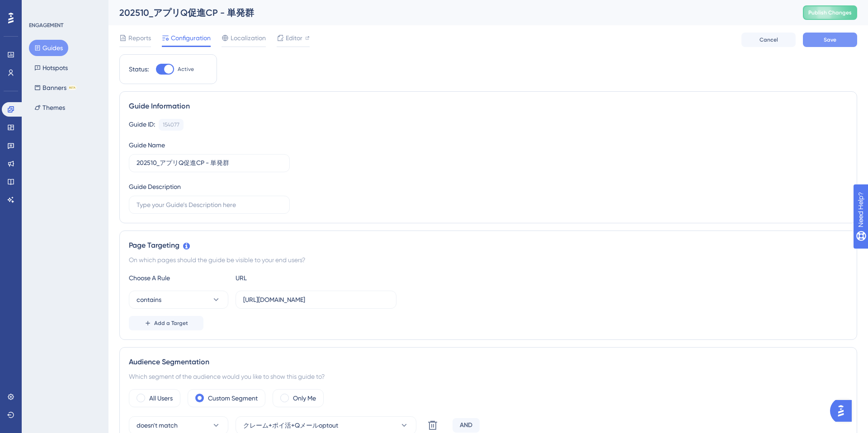 The height and width of the screenshot is (433, 868). Describe the element at coordinates (139, 38) in the screenshot. I see `span: Reports` at that location.